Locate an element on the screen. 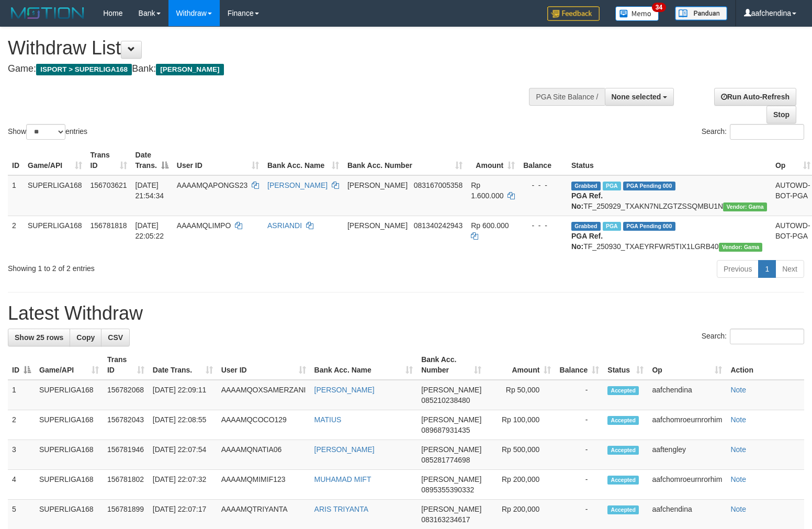  span: 156781818 is located at coordinates (109, 225).